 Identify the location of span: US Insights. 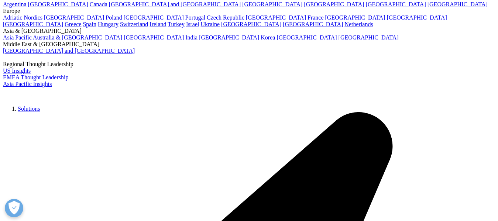
(17, 71).